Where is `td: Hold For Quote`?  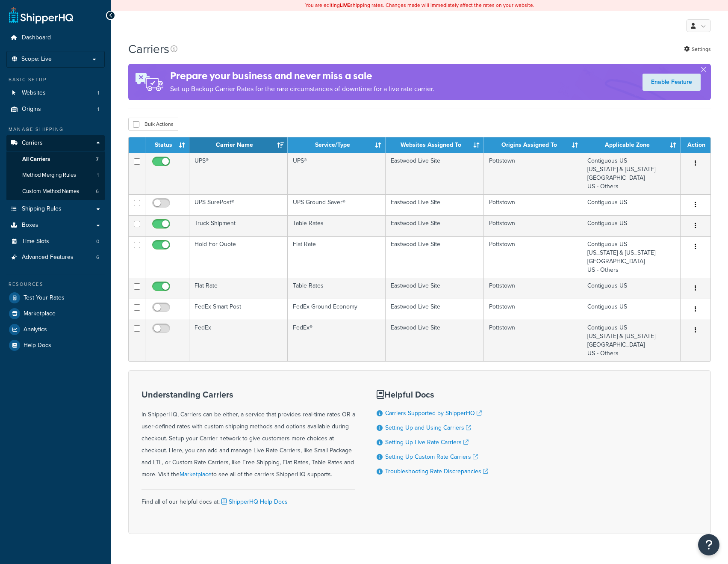 td: Hold For Quote is located at coordinates (239, 257).